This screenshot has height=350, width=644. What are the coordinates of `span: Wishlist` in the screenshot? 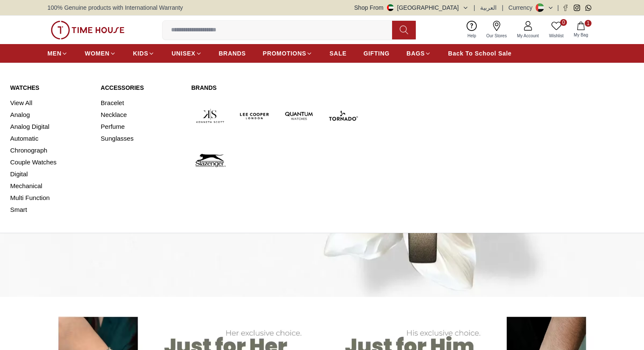 It's located at (556, 36).